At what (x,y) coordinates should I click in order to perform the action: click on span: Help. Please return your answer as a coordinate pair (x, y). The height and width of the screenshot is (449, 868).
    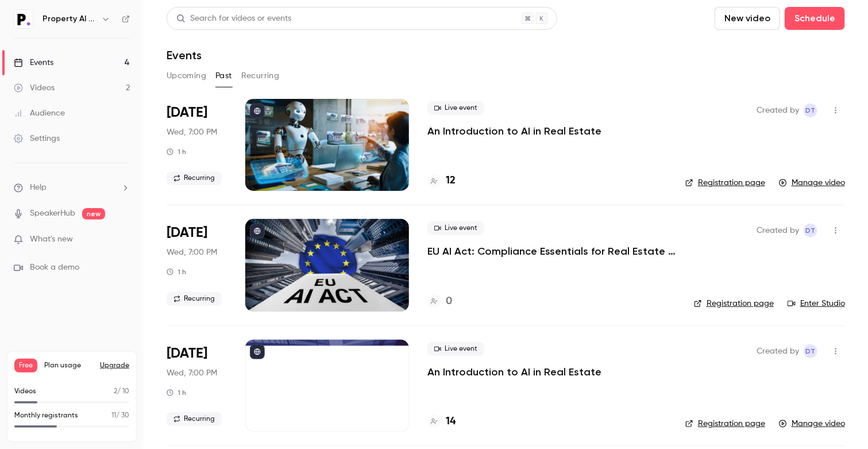
    Looking at the image, I should click on (38, 187).